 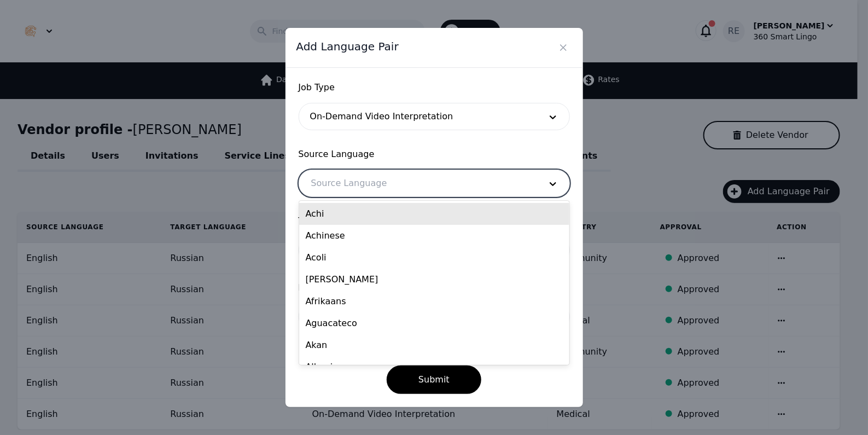 What do you see at coordinates (434, 323) in the screenshot?
I see `div: Aguacateco` at bounding box center [434, 323].